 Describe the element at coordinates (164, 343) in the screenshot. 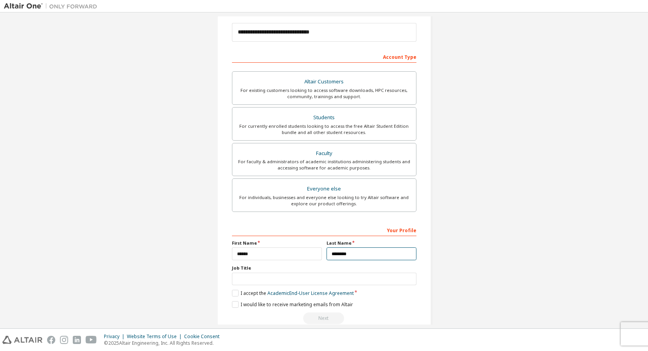

I see `p: © 2025 Altair Engineering, Inc. All Rights Reserved.` at that location.